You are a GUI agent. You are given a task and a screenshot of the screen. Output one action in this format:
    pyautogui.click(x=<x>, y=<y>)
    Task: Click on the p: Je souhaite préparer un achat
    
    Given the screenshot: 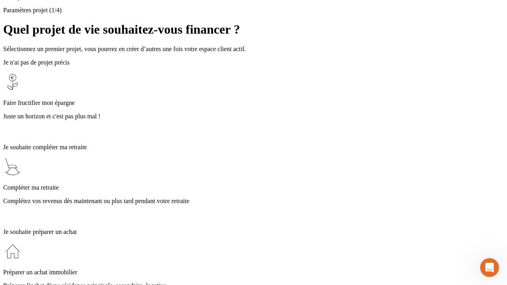 What is the action you would take?
    pyautogui.click(x=253, y=232)
    